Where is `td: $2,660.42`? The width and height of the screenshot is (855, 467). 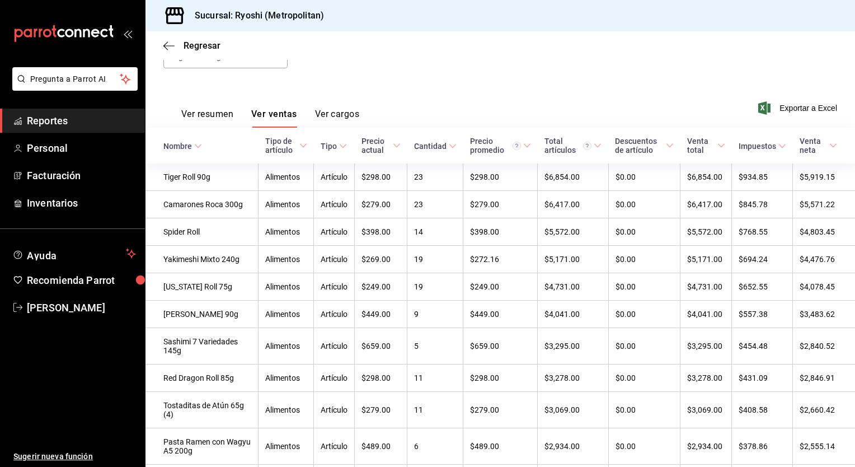
td: $2,660.42 is located at coordinates (824, 410).